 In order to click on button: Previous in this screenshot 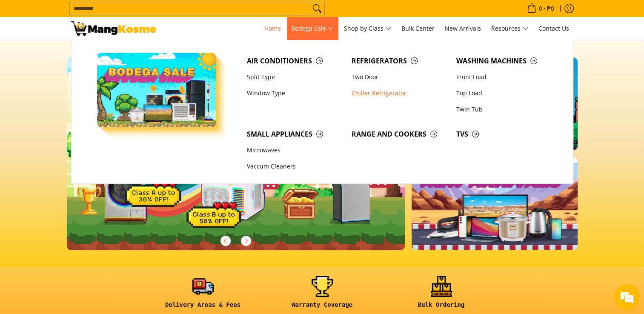, I will do `click(225, 240)`.